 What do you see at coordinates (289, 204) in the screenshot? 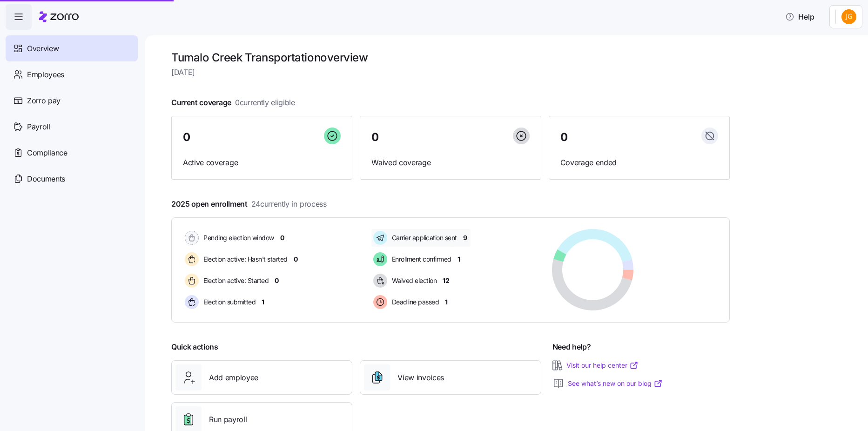
I see `span: 24 currently in process` at bounding box center [289, 204].